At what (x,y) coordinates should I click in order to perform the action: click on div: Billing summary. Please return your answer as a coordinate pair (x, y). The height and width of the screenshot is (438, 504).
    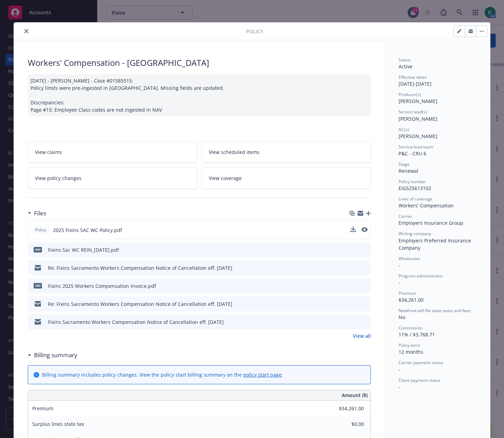
    Looking at the image, I should click on (53, 355).